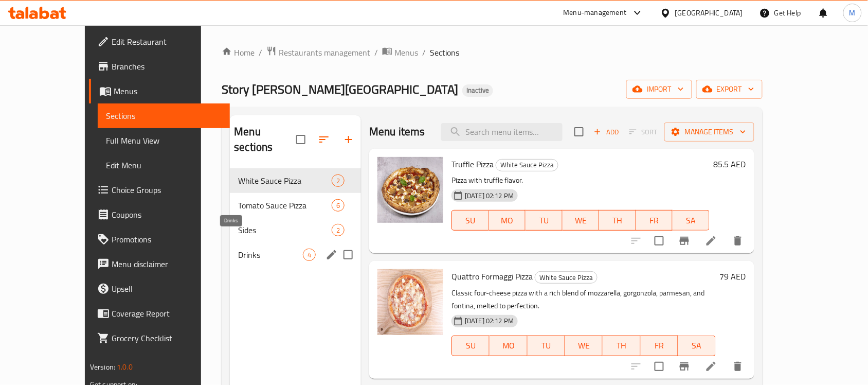 This screenshot has height=385, width=868. What do you see at coordinates (853, 13) in the screenshot?
I see `span: M` at bounding box center [853, 13].